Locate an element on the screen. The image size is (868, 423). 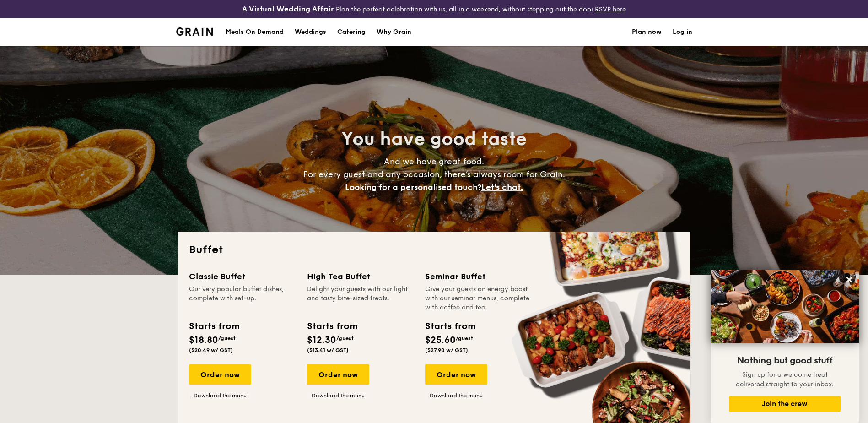
div: Seminar Buffet is located at coordinates (479, 276).